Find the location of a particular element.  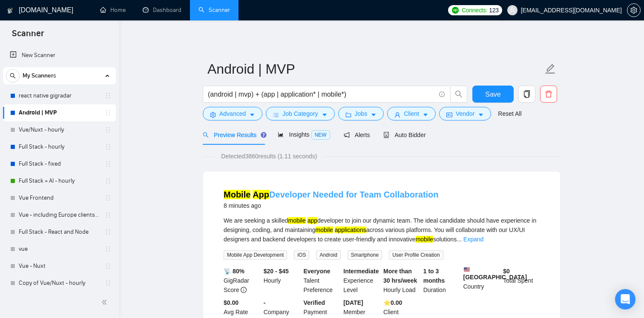

button: Save is located at coordinates (493, 94).